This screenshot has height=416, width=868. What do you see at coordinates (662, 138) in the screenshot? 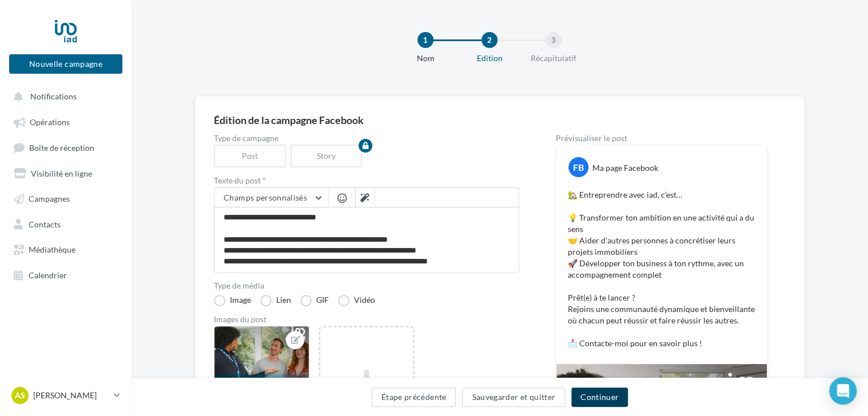
I see `div: Prévisualiser le post` at bounding box center [662, 138].